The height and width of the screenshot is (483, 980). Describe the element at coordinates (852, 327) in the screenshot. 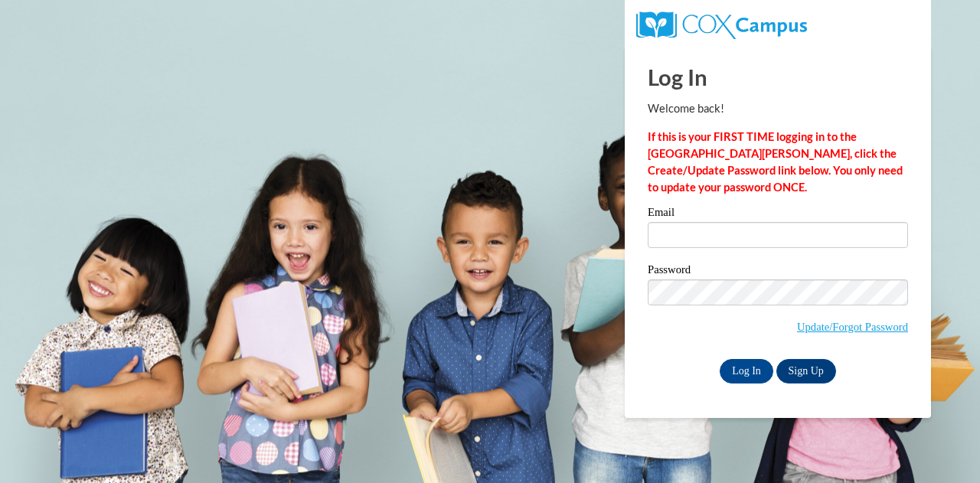

I see `a: Update/Forgot Password` at that location.